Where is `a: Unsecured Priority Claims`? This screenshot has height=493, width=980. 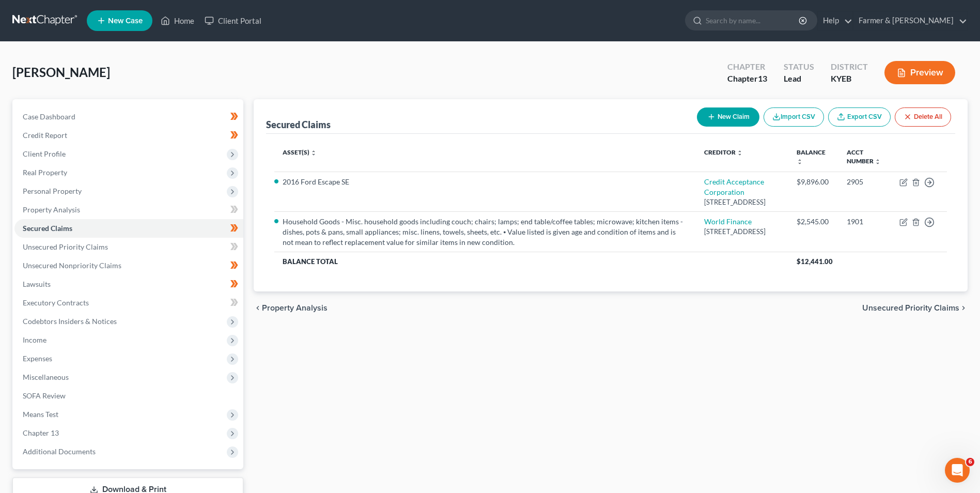 a: Unsecured Priority Claims is located at coordinates (129, 247).